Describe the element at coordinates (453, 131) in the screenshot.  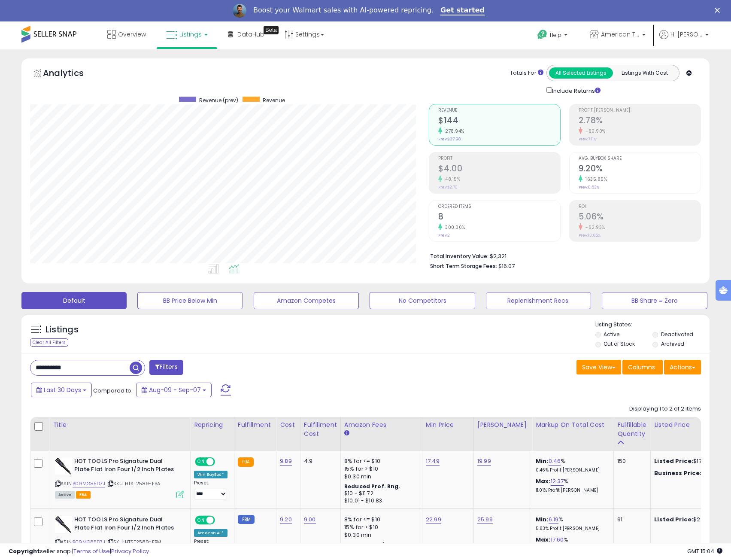
I see `small: 278.94%` at that location.